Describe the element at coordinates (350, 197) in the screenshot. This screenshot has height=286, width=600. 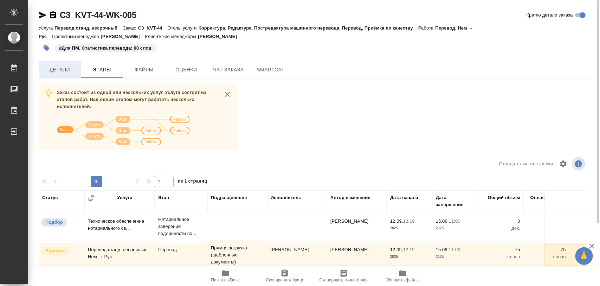
I see `div: Автор изменения` at that location.